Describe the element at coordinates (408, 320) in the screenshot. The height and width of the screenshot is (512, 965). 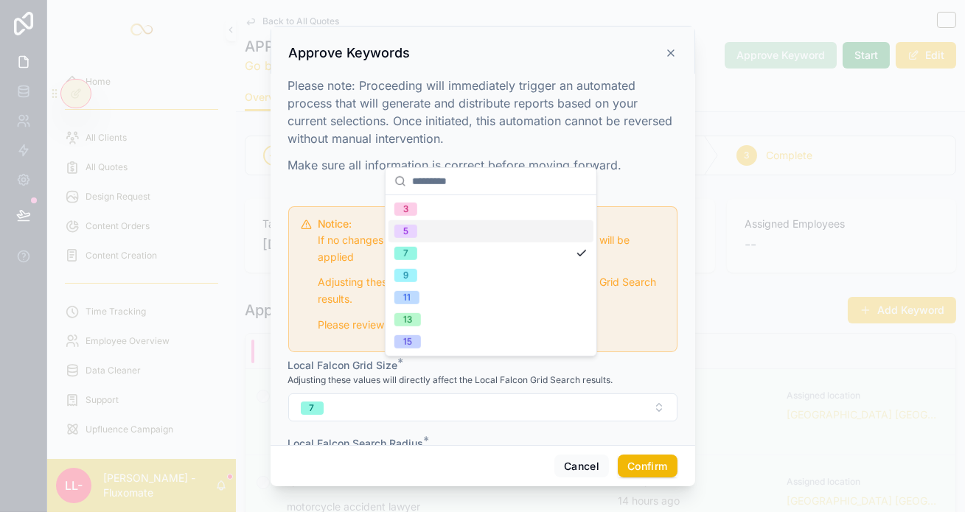
I see `div: 13` at that location.